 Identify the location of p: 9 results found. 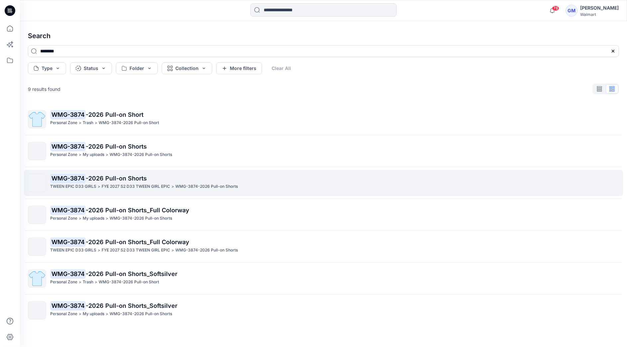
(44, 89).